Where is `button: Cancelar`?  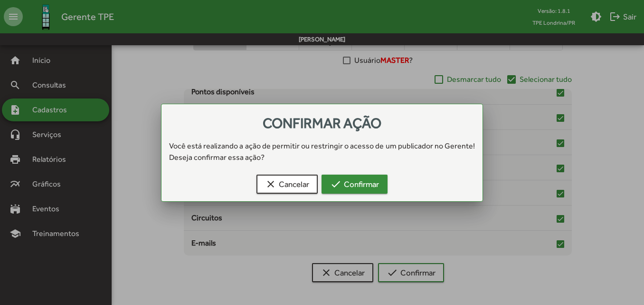
button: Cancelar is located at coordinates (287, 184).